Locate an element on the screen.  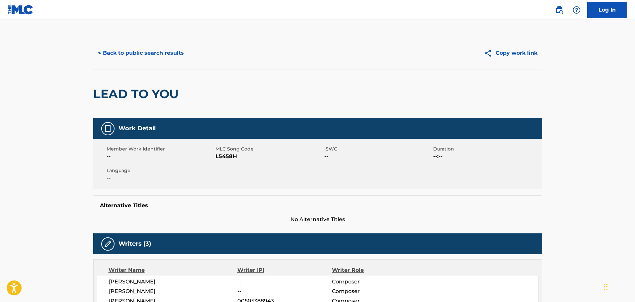
div: Drag is located at coordinates (606, 287).